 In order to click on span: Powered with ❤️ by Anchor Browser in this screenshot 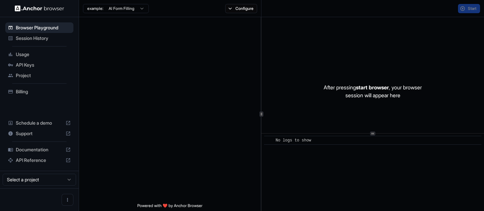, I will do `click(170, 207)`.